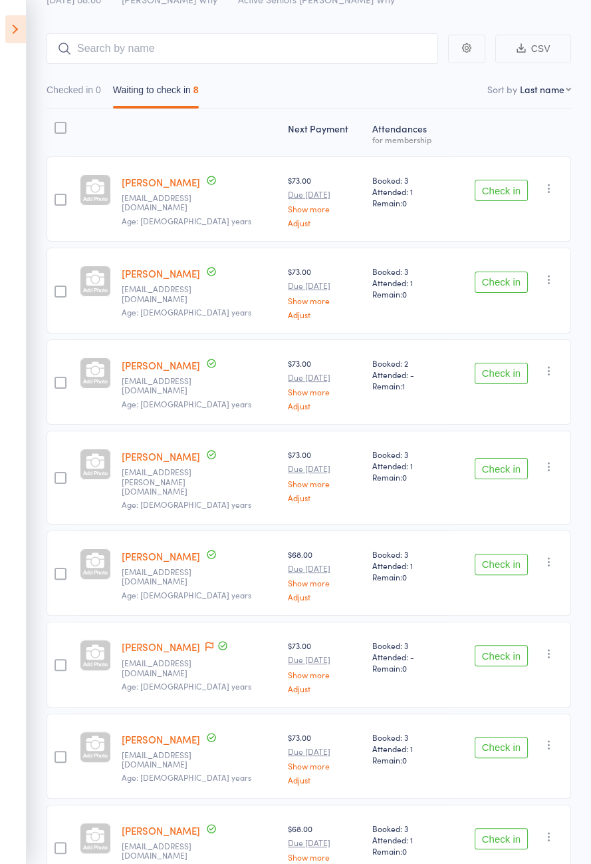  I want to click on button: Waiting to check in8, so click(156, 93).